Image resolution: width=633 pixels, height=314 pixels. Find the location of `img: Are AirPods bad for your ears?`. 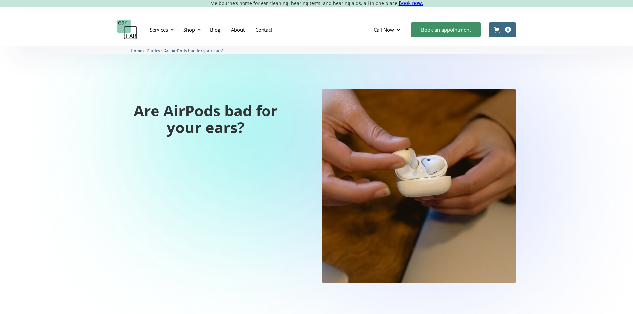

img: Are AirPods bad for your ears? is located at coordinates (419, 186).